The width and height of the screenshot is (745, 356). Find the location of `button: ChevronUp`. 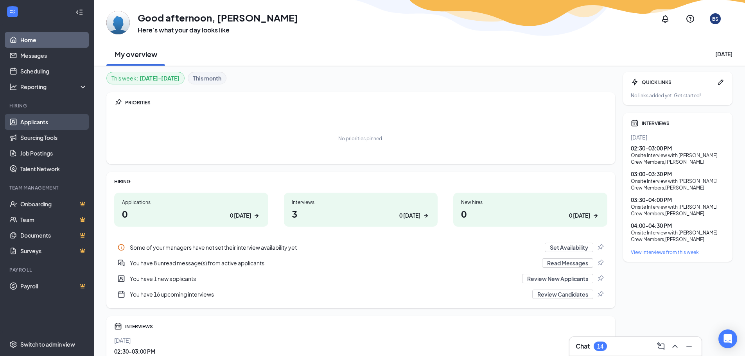

button: ChevronUp is located at coordinates (675, 346).